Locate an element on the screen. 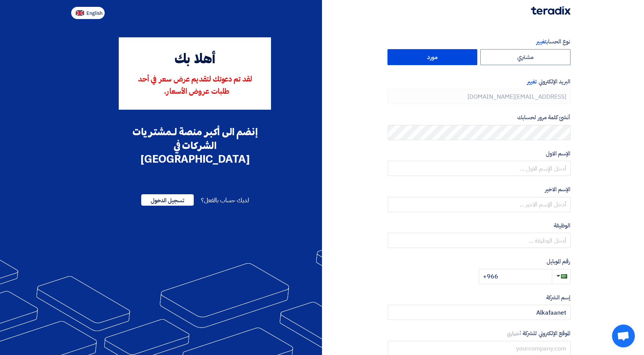  span: تسجيل الدخول is located at coordinates (168, 200).